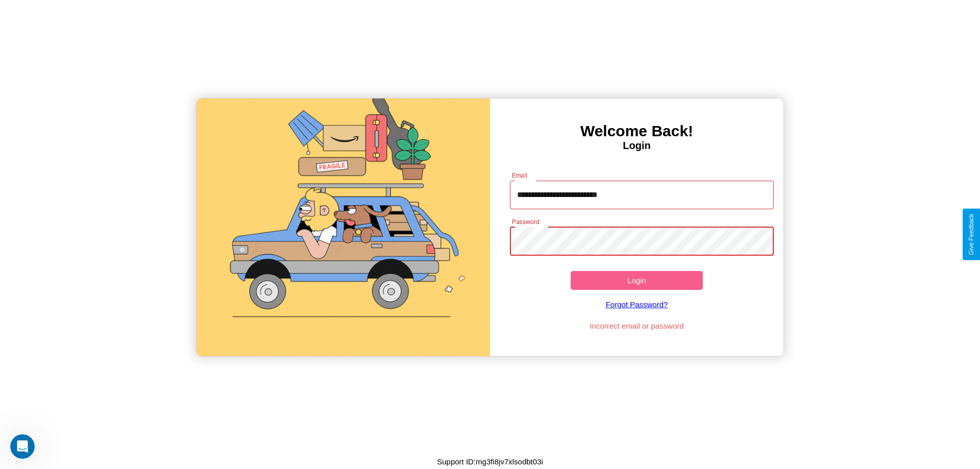  What do you see at coordinates (637, 325) in the screenshot?
I see `p: Incorrect email or password` at bounding box center [637, 325].